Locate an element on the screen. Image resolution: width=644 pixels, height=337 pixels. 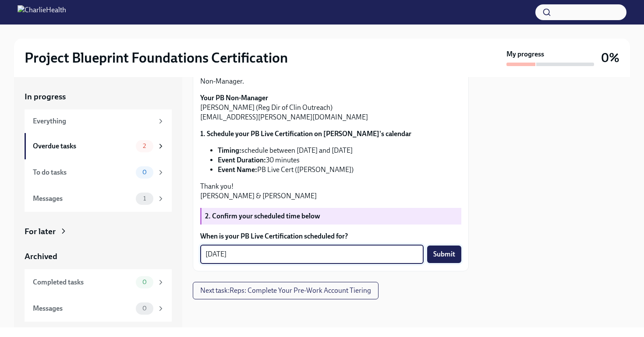
a: Completed tasks0 is located at coordinates (98, 282).